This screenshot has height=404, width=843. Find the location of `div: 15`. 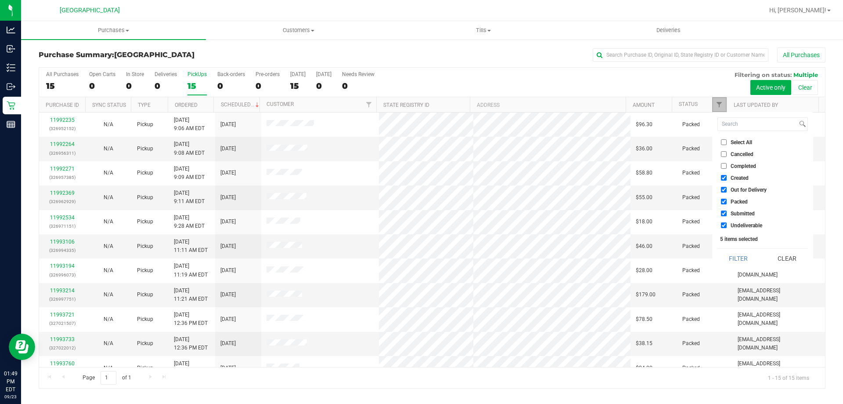

div: 15 is located at coordinates (197, 86).